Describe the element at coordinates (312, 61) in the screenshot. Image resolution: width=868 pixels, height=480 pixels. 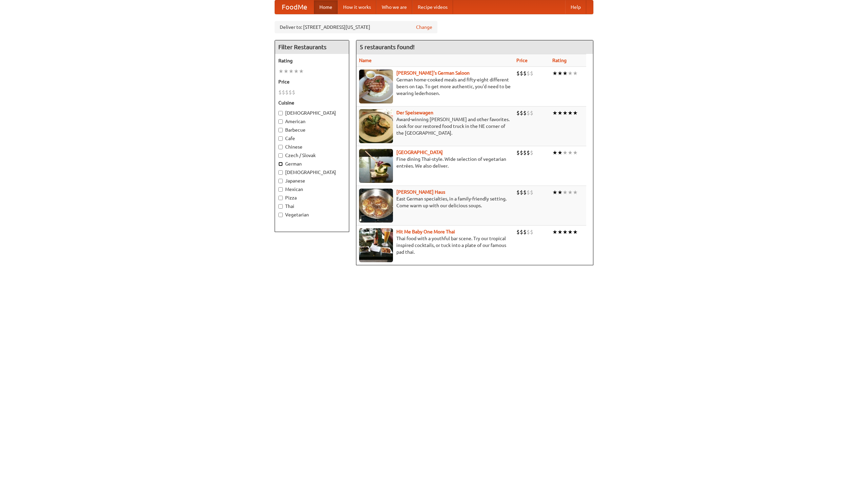
I see `h5: Rating` at that location.